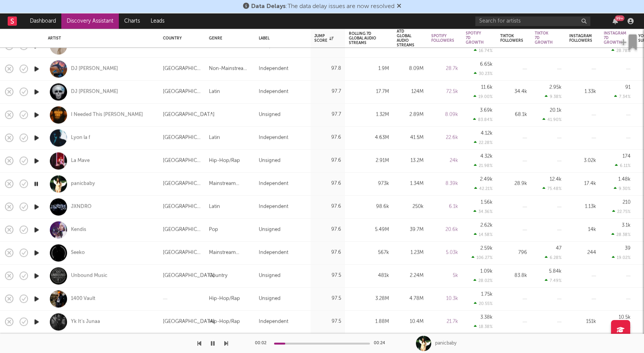 The height and width of the screenshot is (353, 644). I want to click on div: 8.39k, so click(445, 184).